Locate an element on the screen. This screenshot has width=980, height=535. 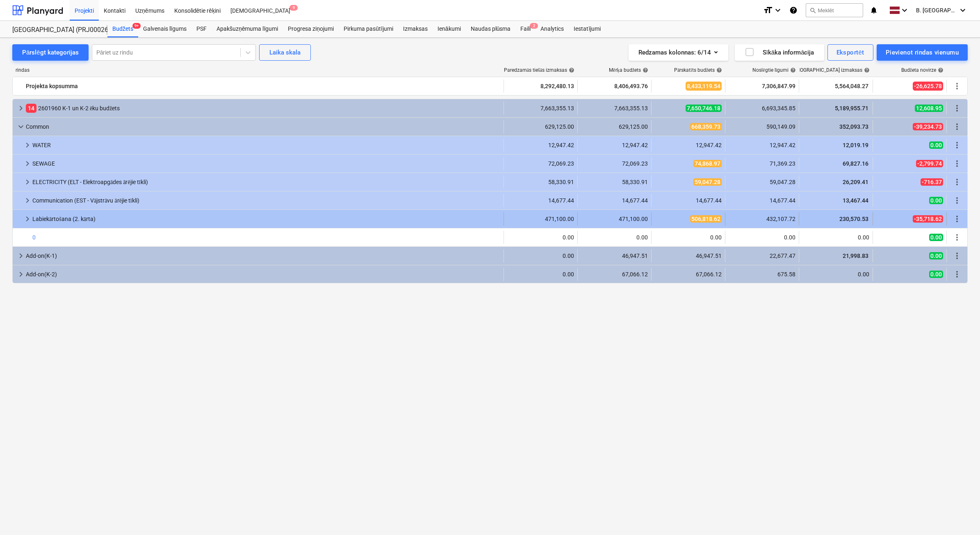
div: Galvenais līgums is located at coordinates (164, 30).